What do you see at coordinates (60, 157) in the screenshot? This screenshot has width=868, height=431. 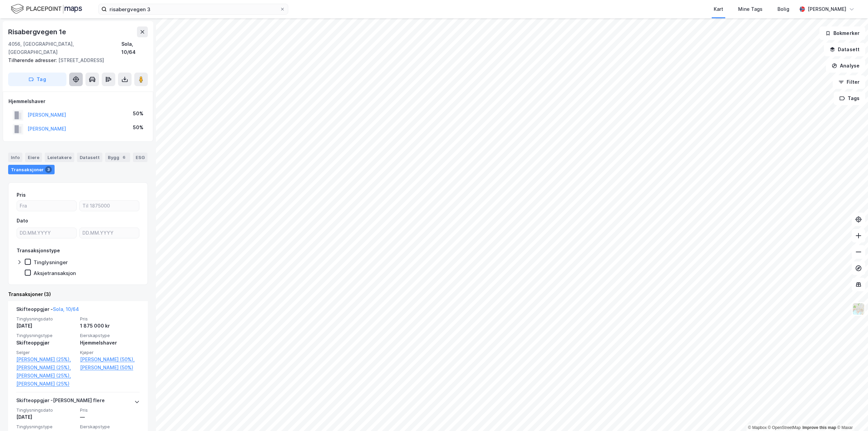 I see `div: Leietakere` at bounding box center [60, 157].